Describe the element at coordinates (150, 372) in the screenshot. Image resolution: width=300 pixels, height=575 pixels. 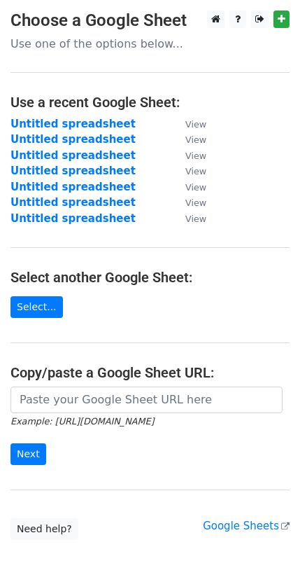
I see `h4: Copy/paste a Google Sheet URL:` at that location.